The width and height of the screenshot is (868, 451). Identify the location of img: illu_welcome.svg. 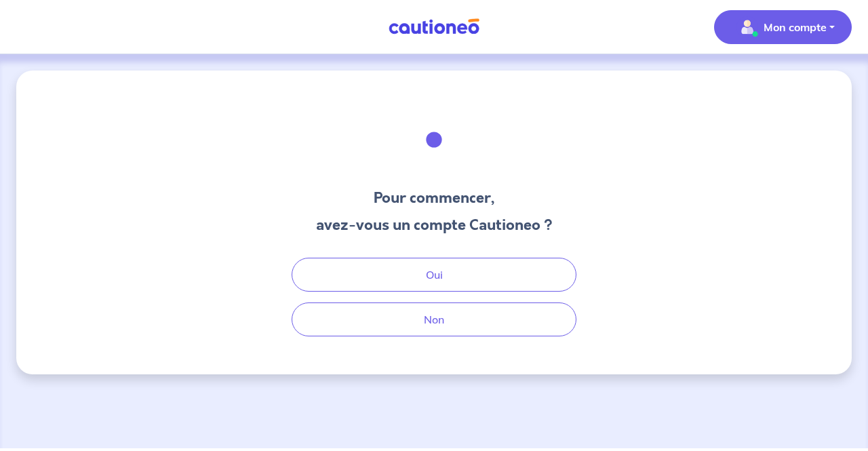
(434, 139).